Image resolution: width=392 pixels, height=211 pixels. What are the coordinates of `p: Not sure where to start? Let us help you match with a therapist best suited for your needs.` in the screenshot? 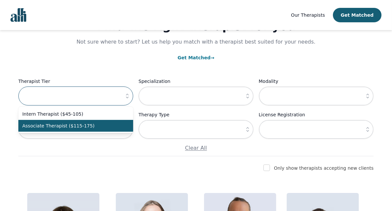 It's located at (196, 42).